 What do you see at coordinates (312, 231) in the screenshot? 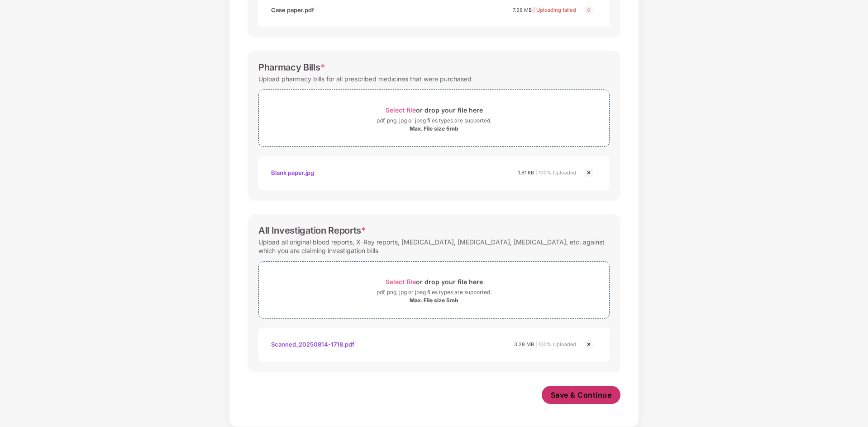
I see `div: All Investigation Reports` at bounding box center [312, 231].